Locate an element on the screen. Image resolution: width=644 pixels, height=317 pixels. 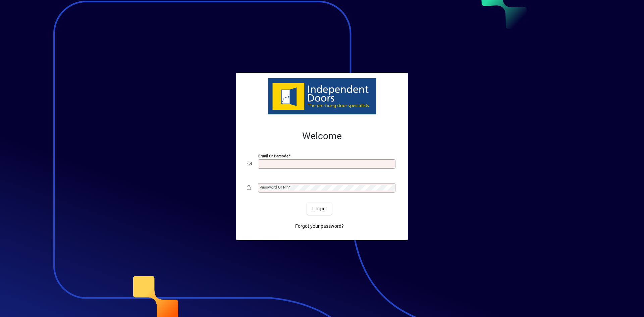
h2: Welcome is located at coordinates (322, 136).